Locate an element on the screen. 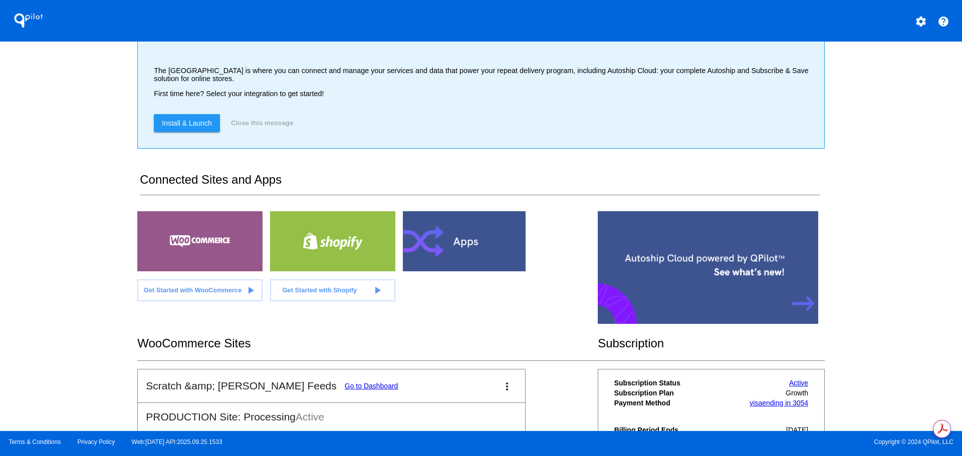  a: Active is located at coordinates (799, 383).